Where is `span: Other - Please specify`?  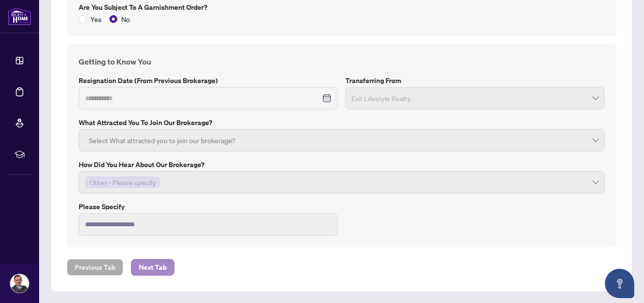 span: Other - Please specify is located at coordinates (123, 182).